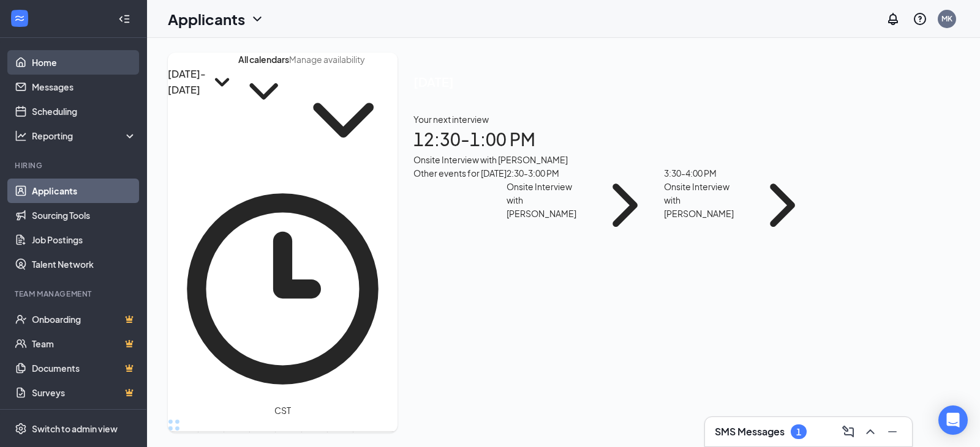 This screenshot has width=980, height=447. I want to click on svg: Minimize, so click(892, 432).